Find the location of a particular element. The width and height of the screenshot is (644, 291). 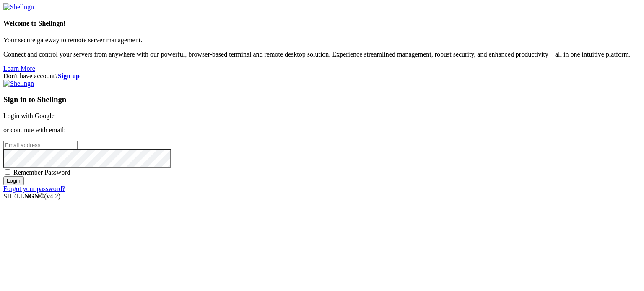

span: 4.2.0 is located at coordinates (52, 196).